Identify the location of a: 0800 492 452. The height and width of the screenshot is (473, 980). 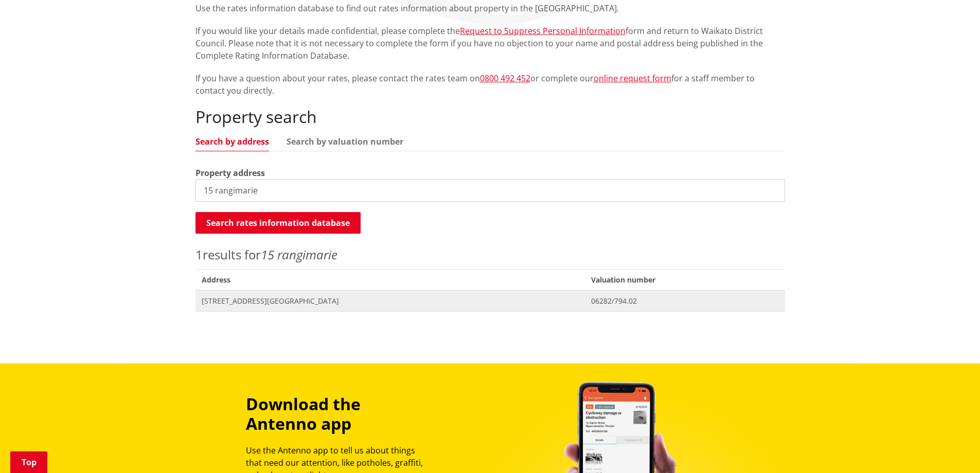
(506, 78).